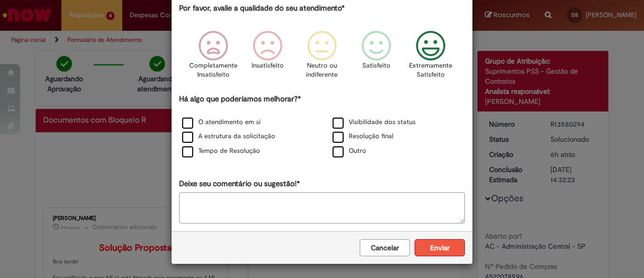 This screenshot has height=278, width=644. I want to click on div: Extremamente Satisfeito, so click(431, 57).